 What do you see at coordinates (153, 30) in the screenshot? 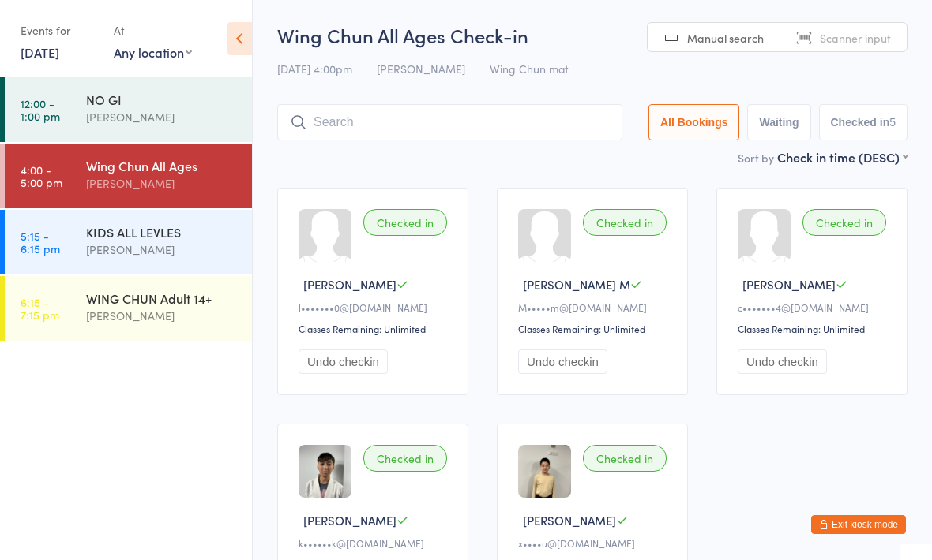
I see `div: At` at bounding box center [153, 30].